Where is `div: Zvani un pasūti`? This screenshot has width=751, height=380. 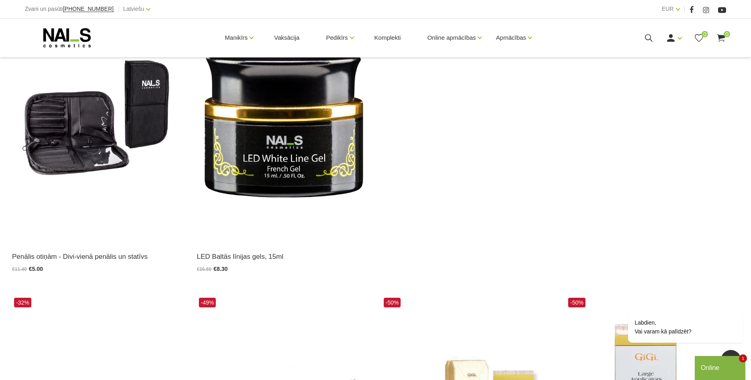 div: Zvani un pasūti is located at coordinates (69, 9).